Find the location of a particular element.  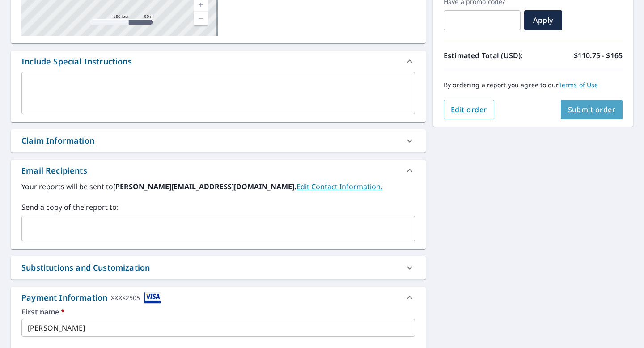

button: Apply is located at coordinates (543, 20).